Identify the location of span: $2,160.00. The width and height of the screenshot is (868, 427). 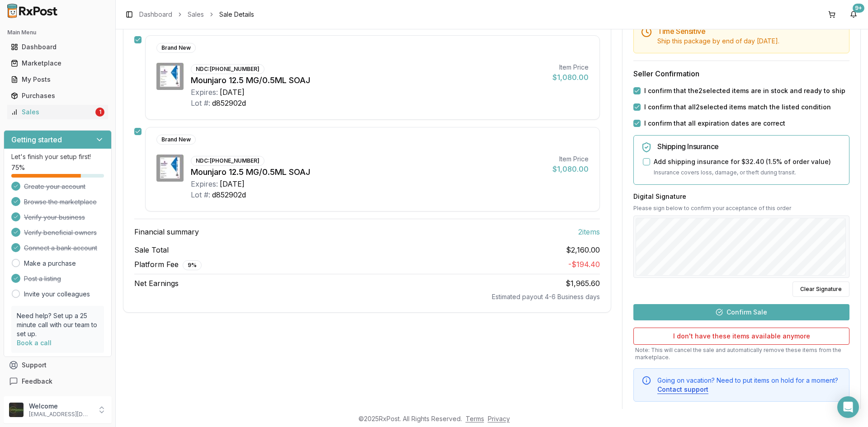
(583, 250).